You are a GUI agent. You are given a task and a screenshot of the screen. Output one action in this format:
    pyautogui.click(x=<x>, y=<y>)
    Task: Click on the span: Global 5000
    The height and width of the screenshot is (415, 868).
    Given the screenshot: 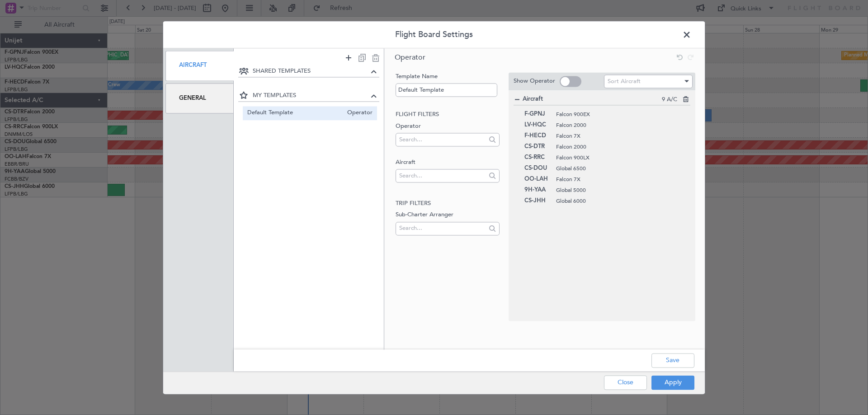 What is the action you would take?
    pyautogui.click(x=619, y=191)
    